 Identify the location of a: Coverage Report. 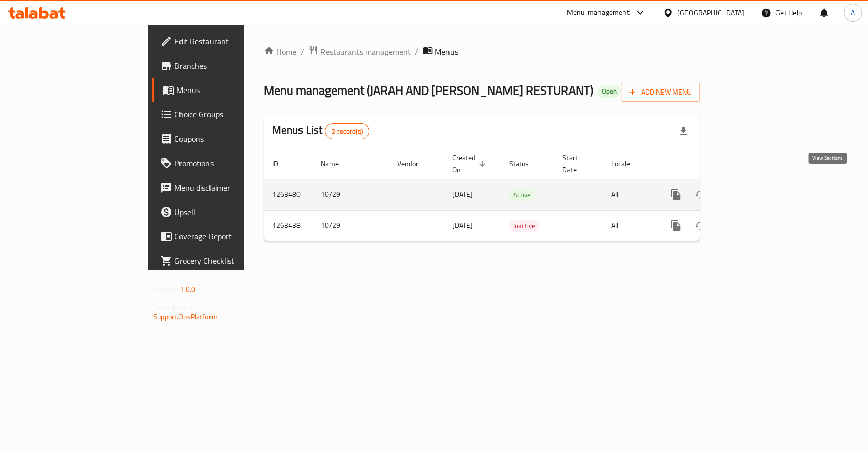
(222, 237).